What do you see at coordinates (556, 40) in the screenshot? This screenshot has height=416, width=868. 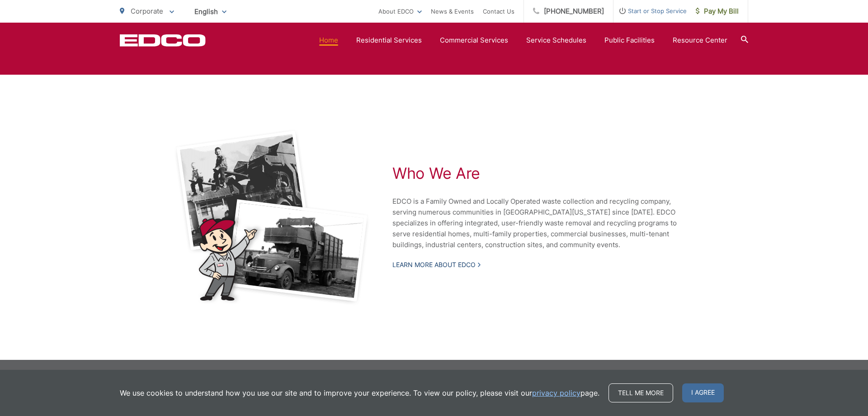 I see `a: Service Schedules` at bounding box center [556, 40].